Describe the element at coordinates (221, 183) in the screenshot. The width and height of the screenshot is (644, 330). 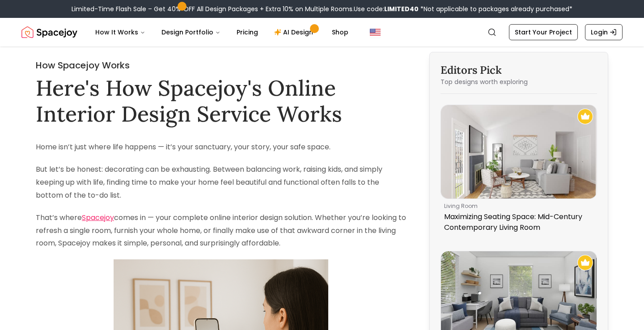
I see `p: But let’s be honest: decorating can be exhausting. Between balancing work, raising kids, and simp...` at that location.